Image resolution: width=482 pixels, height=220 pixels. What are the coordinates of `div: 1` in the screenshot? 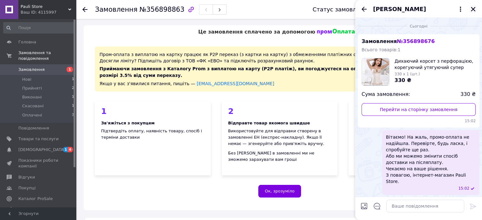 It's located at (153, 111).